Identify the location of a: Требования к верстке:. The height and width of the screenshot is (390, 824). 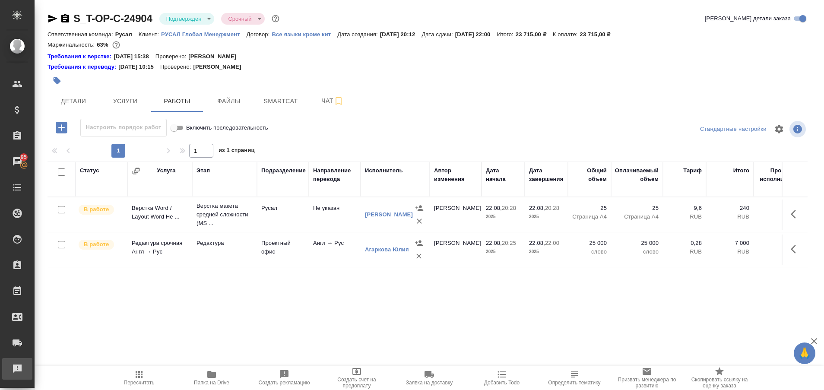
(80, 57).